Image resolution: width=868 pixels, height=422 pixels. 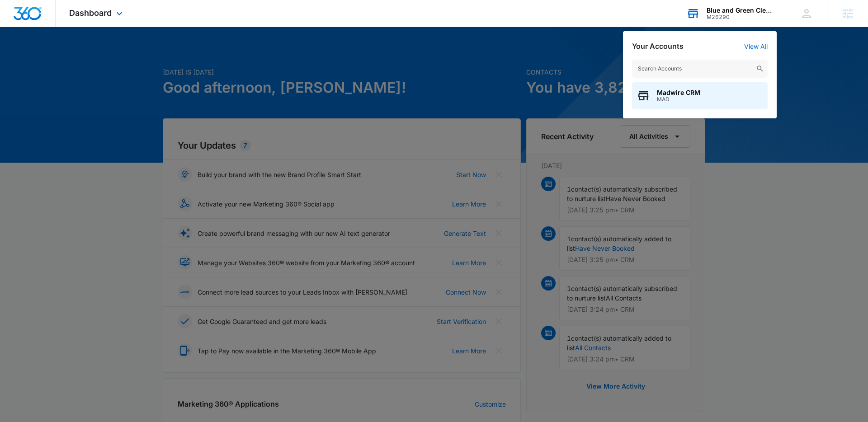 What do you see at coordinates (756, 46) in the screenshot?
I see `a: View All` at bounding box center [756, 46].